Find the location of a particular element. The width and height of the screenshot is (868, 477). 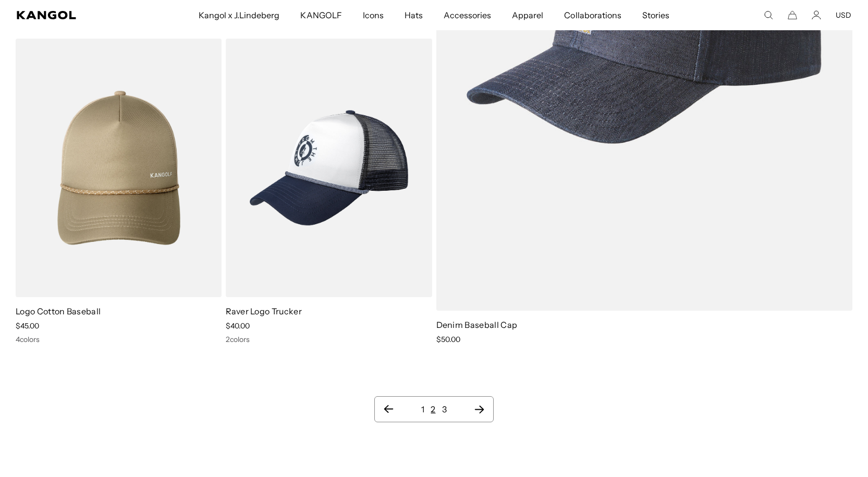

a: 2 page is located at coordinates (433, 409).